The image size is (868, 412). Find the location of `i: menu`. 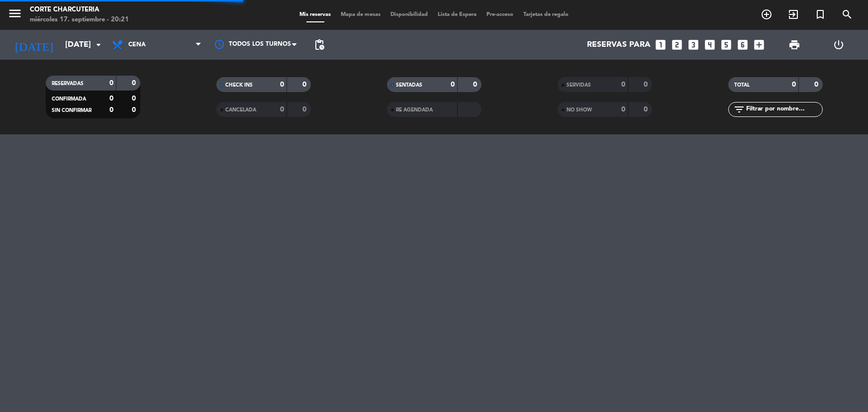

i: menu is located at coordinates (15, 14).